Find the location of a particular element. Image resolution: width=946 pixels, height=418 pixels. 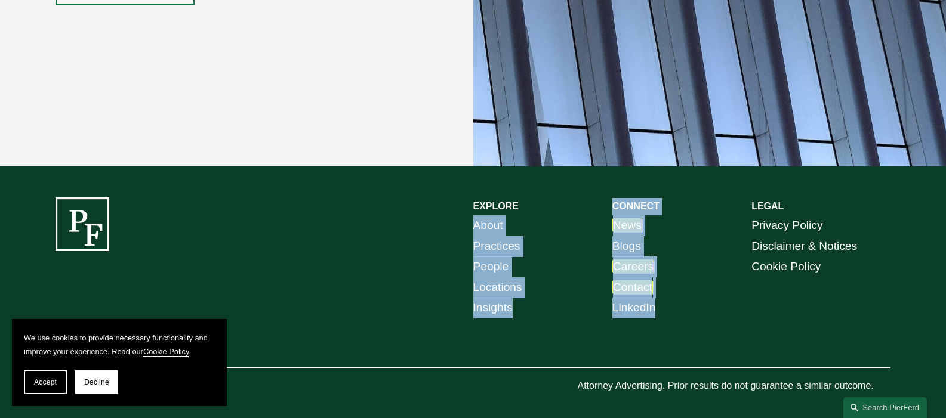

p: Attorney Advertising. Prior results do not guarantee a similar outcome. is located at coordinates (733, 386).